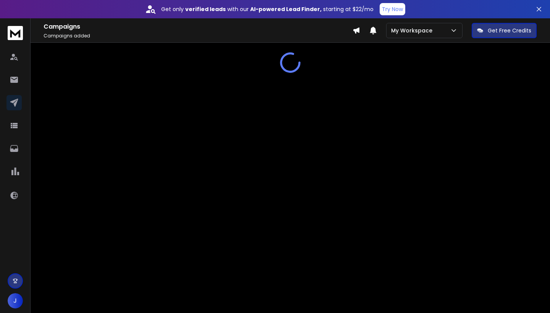 This screenshot has width=550, height=313. Describe the element at coordinates (509, 31) in the screenshot. I see `p: Get Free Credits` at that location.